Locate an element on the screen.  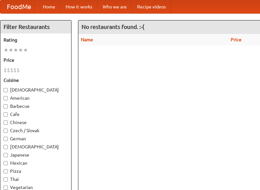
h5: Rating is located at coordinates (36, 40).